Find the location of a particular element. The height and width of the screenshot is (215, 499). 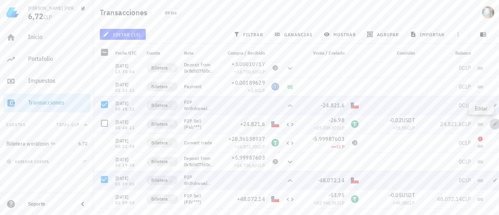

span: -0,02 is located at coordinates (396, 120).